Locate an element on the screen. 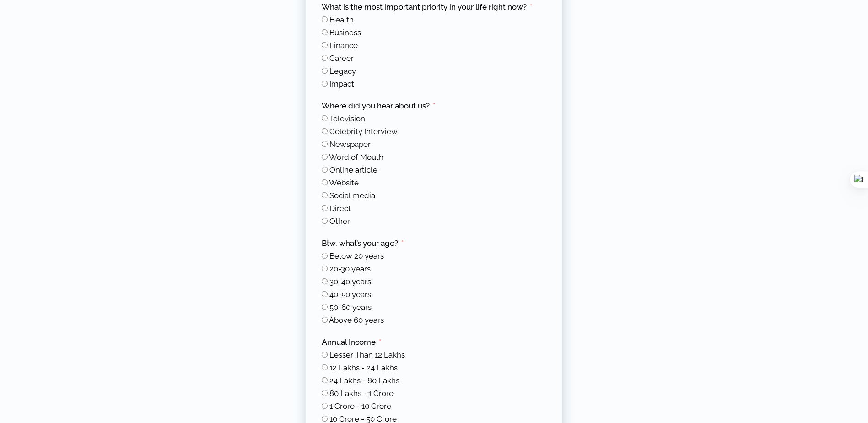 The image size is (868, 423). input: Finance is located at coordinates (325, 45).